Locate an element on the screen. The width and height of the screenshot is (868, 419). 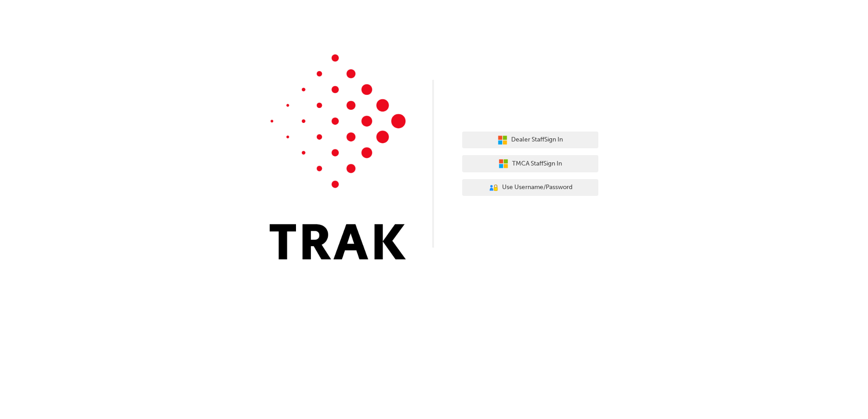
button: Use Username/Password is located at coordinates (530, 188).